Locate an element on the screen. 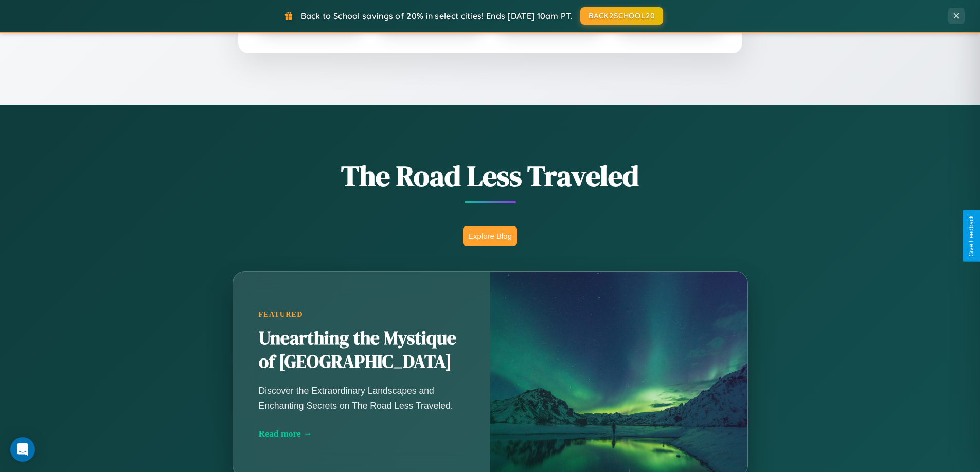 Image resolution: width=980 pixels, height=472 pixels. div: Read more → is located at coordinates (361, 434).